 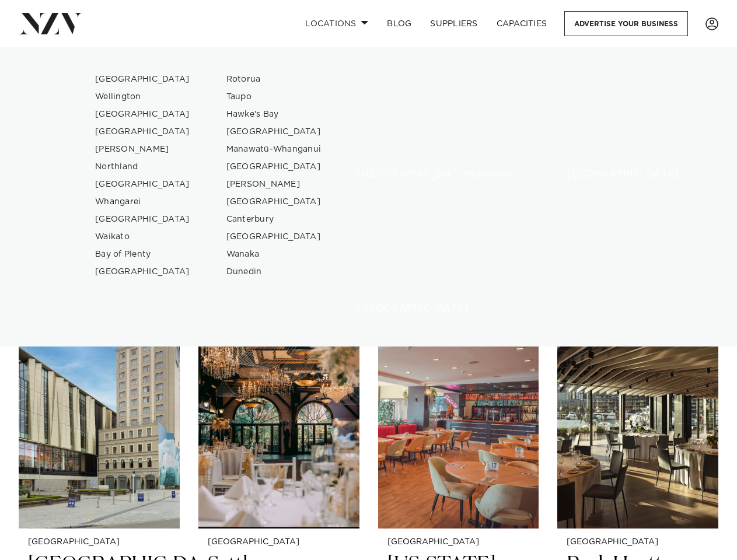 I want to click on a: Rotorua, so click(x=273, y=79).